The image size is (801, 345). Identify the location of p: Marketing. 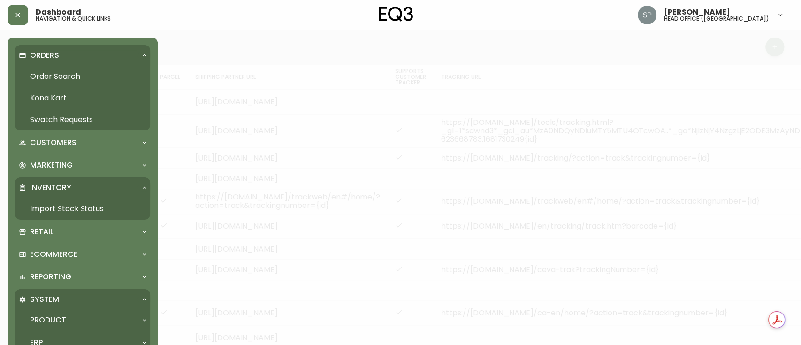
(51, 165).